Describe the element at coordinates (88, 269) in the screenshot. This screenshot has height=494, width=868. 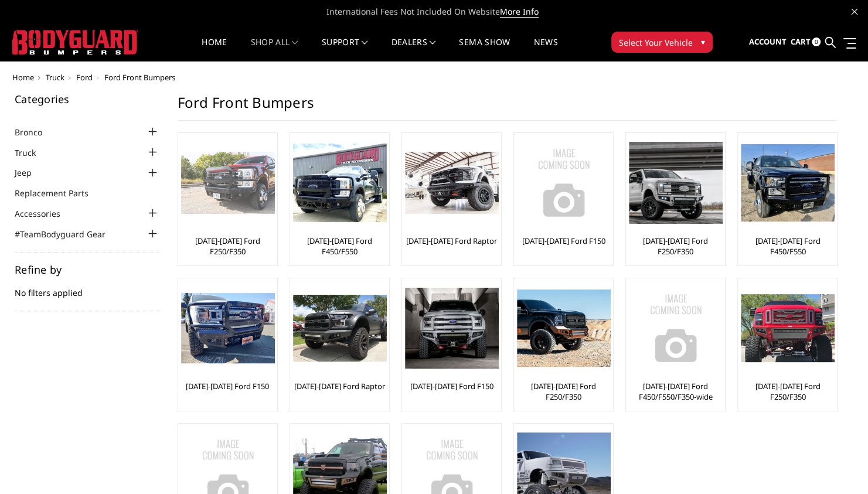
I see `h5: Refine by` at that location.